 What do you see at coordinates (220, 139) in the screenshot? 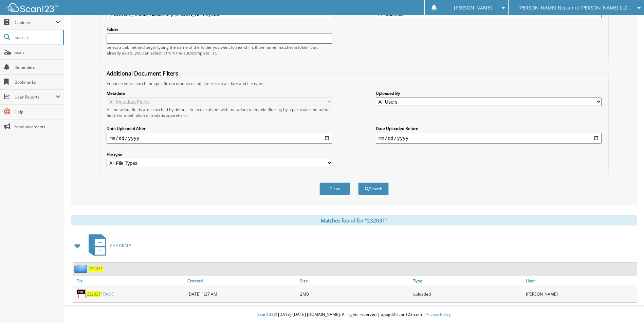
I see `input: start` at bounding box center [220, 139].